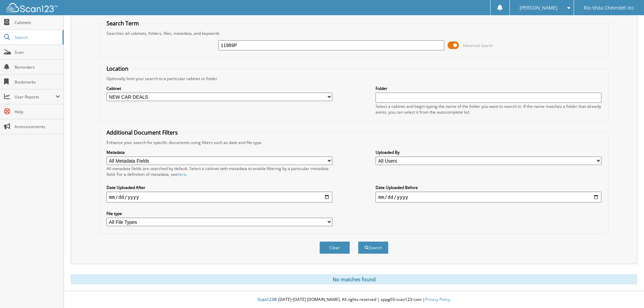  What do you see at coordinates (220, 152) in the screenshot?
I see `label: Metadata` at bounding box center [220, 152].